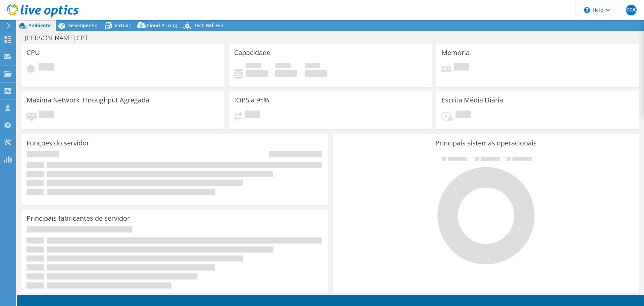 This screenshot has height=306, width=644. I want to click on h3: Principais sistemas operacionais, so click(486, 143).